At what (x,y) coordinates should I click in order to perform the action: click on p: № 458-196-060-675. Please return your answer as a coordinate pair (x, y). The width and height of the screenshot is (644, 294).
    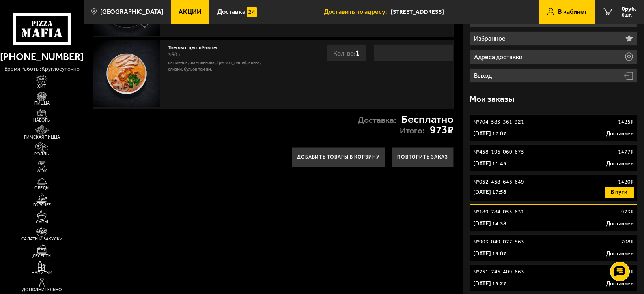
    Looking at the image, I should click on (499, 152).